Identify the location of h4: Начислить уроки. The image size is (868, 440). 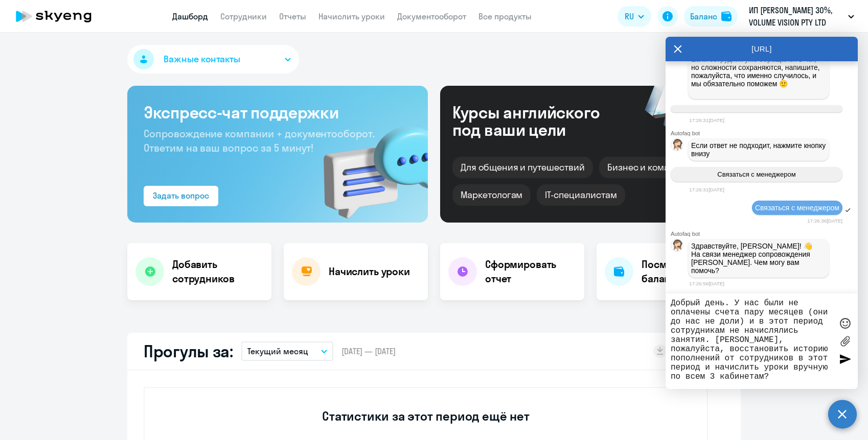
(369, 272).